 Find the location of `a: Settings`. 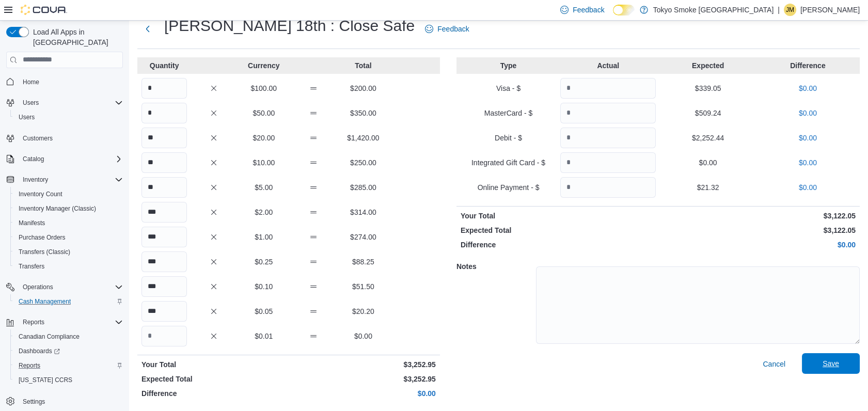

a: Settings is located at coordinates (34, 402).